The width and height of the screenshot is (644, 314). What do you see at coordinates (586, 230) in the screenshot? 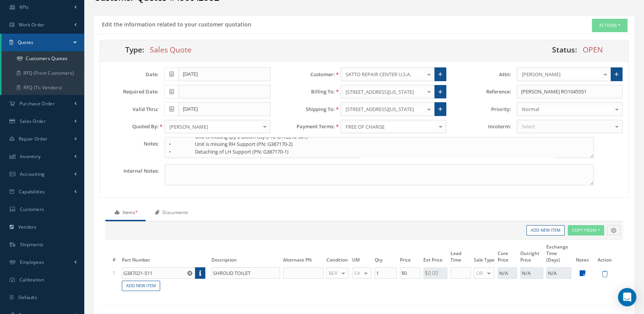
I see `button: Copy From` at bounding box center [586, 230].